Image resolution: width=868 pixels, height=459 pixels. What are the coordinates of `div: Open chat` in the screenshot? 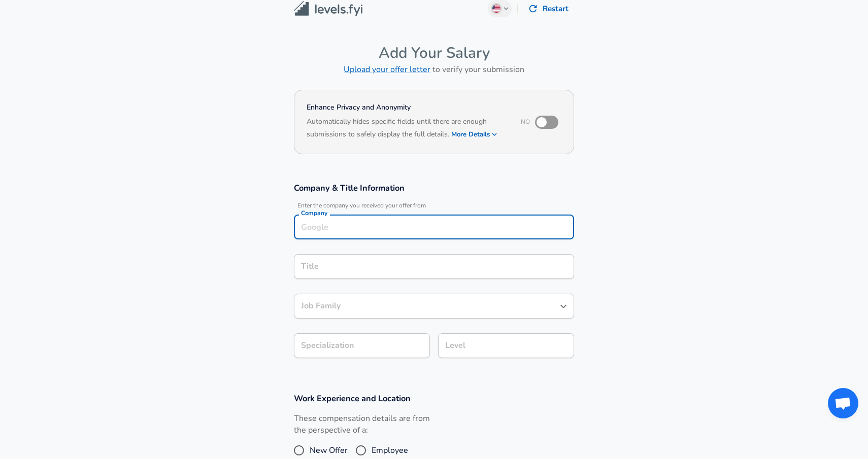 It's located at (842, 403).